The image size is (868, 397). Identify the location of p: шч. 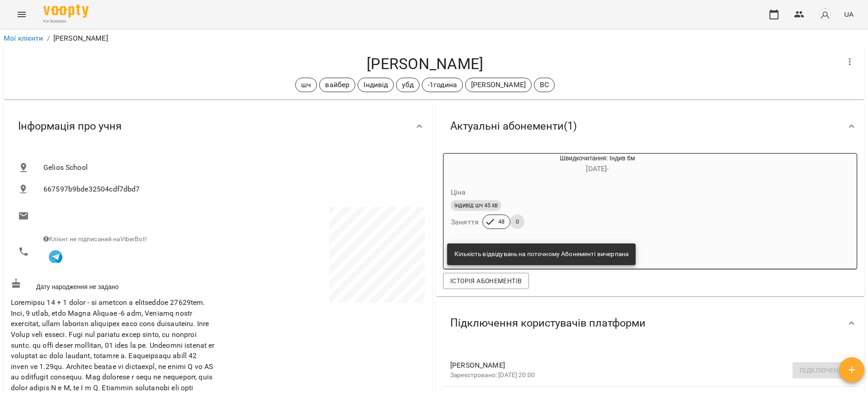
(306, 85).